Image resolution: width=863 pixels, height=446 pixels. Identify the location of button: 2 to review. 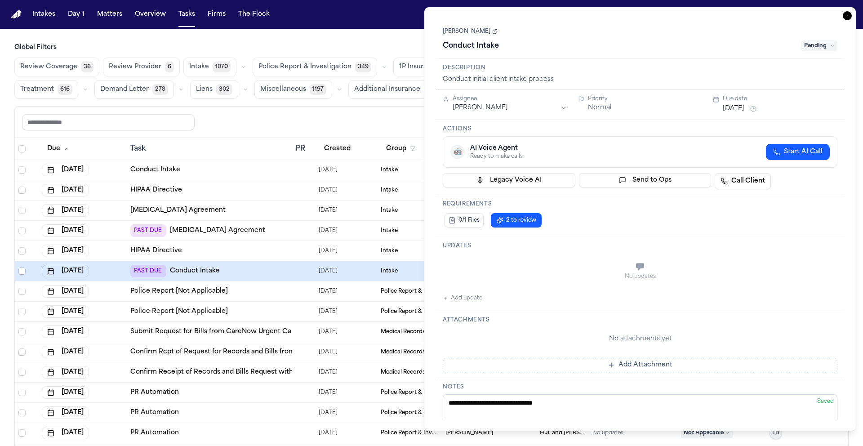
(516, 220).